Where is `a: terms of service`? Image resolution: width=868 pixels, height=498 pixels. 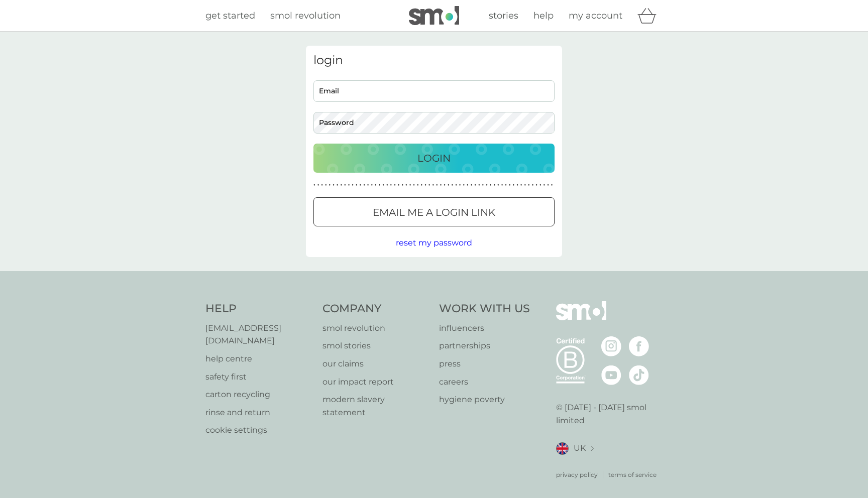
a: terms of service is located at coordinates (632, 474).